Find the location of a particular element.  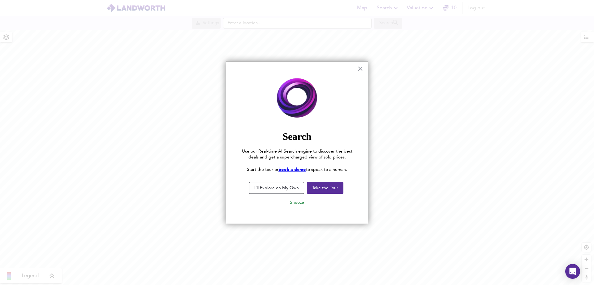

button: I'll Explore on My Own is located at coordinates (277, 188).